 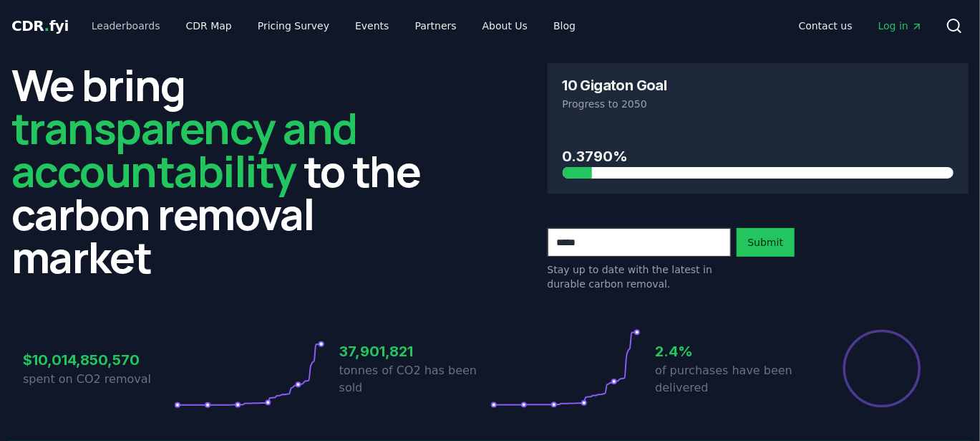 What do you see at coordinates (900, 26) in the screenshot?
I see `a: Log in` at bounding box center [900, 26].